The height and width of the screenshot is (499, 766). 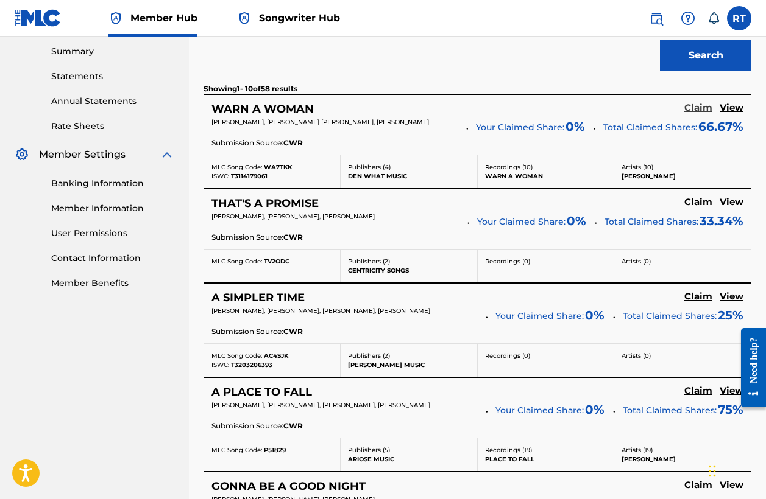 I want to click on h5: A SIMPLER TIME, so click(x=258, y=298).